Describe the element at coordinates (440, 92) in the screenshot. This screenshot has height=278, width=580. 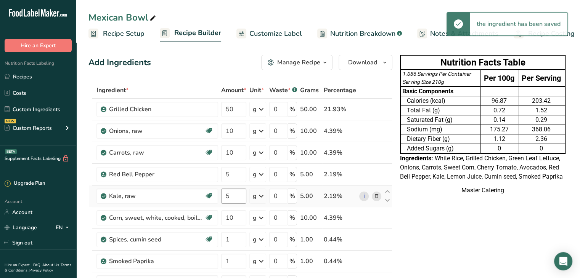
I see `td: Basic Components` at that location.